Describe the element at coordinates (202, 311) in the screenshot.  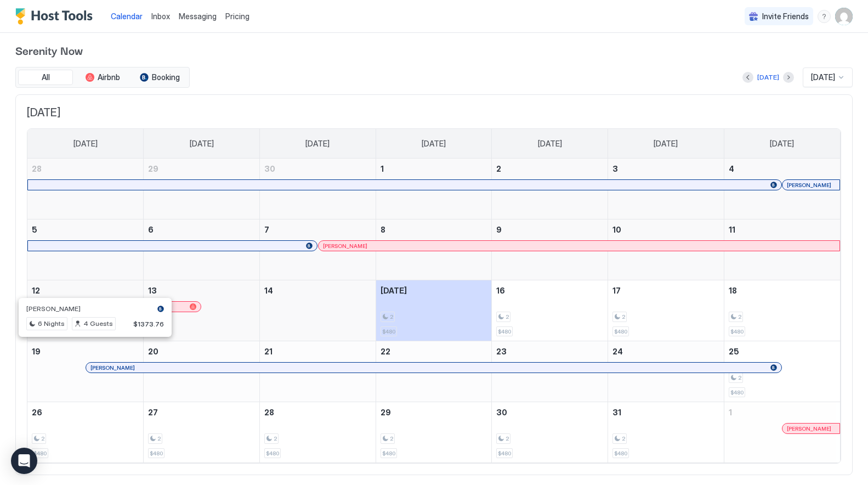
I see `td: October 13, 2025` at that location.